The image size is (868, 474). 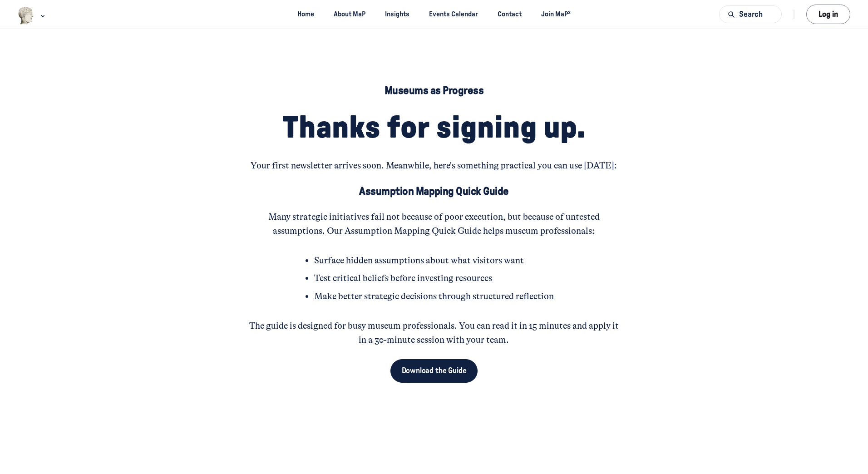 I want to click on a: About MaP, so click(x=350, y=14).